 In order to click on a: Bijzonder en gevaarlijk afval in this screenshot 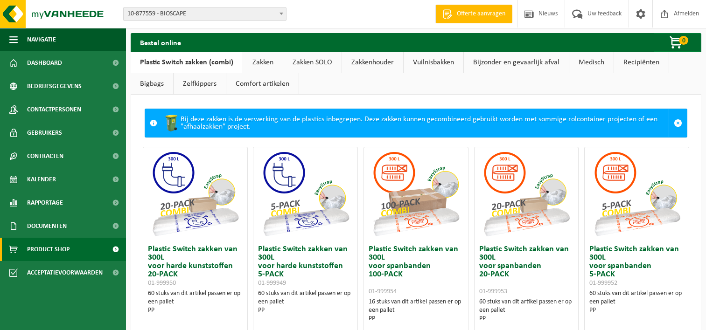, I will do `click(516, 63)`.